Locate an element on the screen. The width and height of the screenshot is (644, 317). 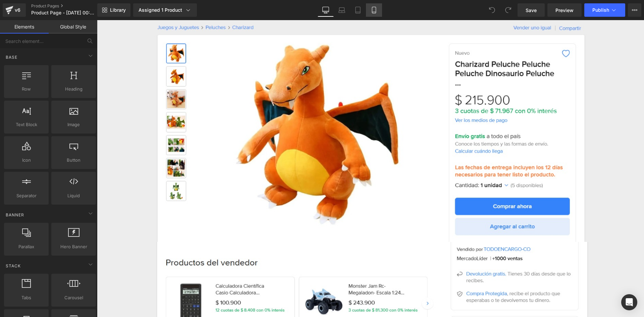
span: Preview is located at coordinates (565, 10).